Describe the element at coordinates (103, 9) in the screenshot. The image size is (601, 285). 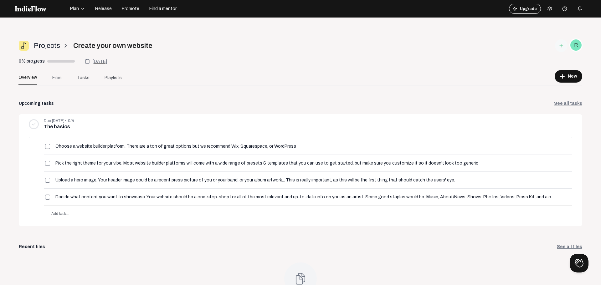
I see `span: Release` at that location.